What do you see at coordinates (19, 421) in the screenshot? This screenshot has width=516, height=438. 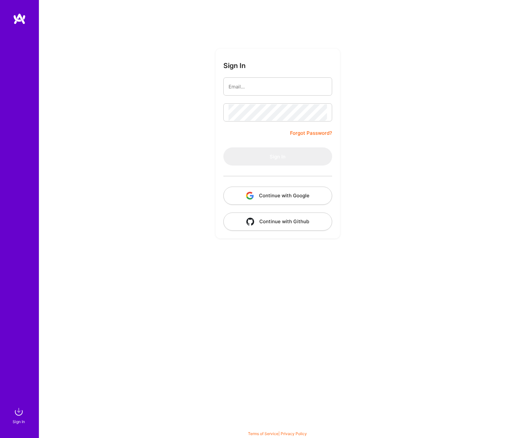 I see `div: Sign In` at bounding box center [19, 421].